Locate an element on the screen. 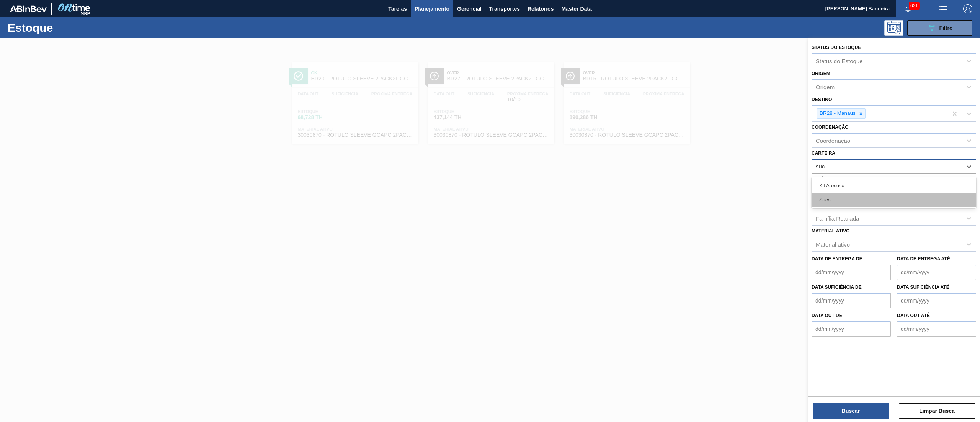 This screenshot has height=422, width=980. label: Data out de is located at coordinates (827, 315).